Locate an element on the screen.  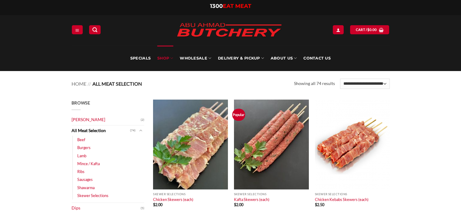
img: Kafta Skewers is located at coordinates (271, 144).